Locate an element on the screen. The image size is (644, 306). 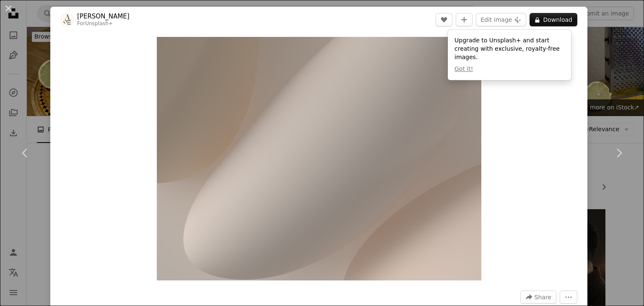
img: Go to Allison Saeng's profile is located at coordinates (67, 20).